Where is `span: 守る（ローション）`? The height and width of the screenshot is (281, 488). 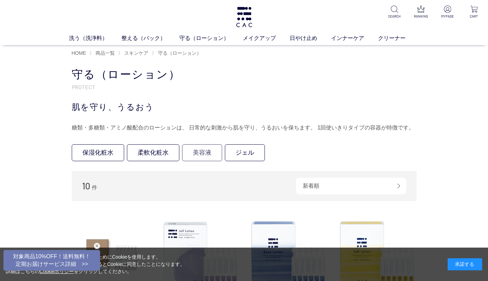 span: 守る（ローション） is located at coordinates (180, 53).